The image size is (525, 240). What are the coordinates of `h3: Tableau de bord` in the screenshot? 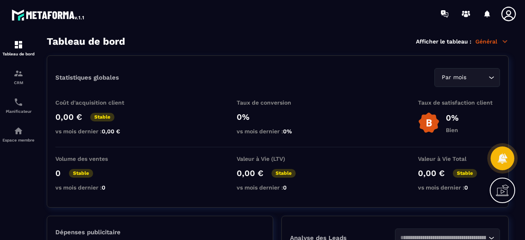 It's located at (86, 41).